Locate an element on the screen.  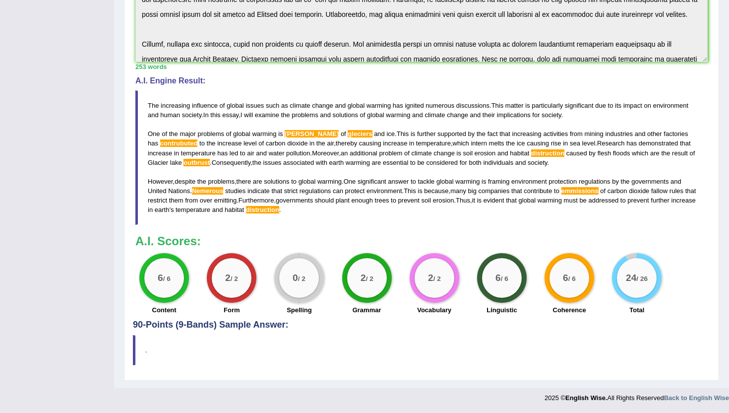
span: major is located at coordinates (188, 133).